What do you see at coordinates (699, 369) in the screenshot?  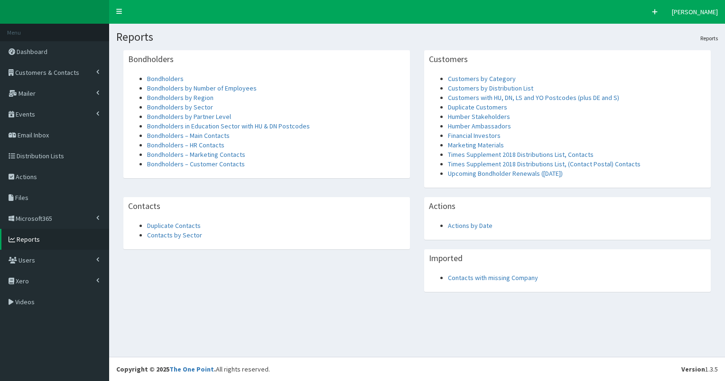 I see `div: 1.3.5` at bounding box center [699, 369].